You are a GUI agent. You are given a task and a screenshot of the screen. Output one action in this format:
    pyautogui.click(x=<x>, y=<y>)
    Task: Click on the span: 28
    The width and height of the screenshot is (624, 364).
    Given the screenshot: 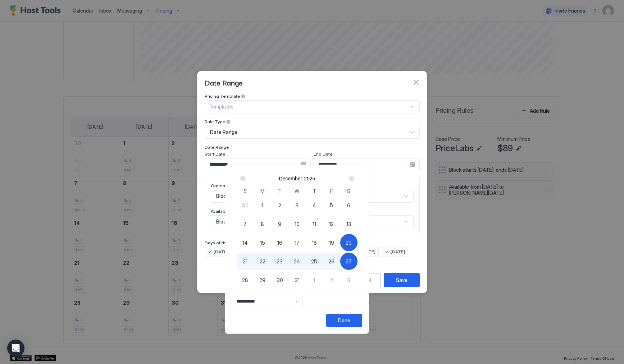 What is the action you would take?
    pyautogui.click(x=245, y=280)
    